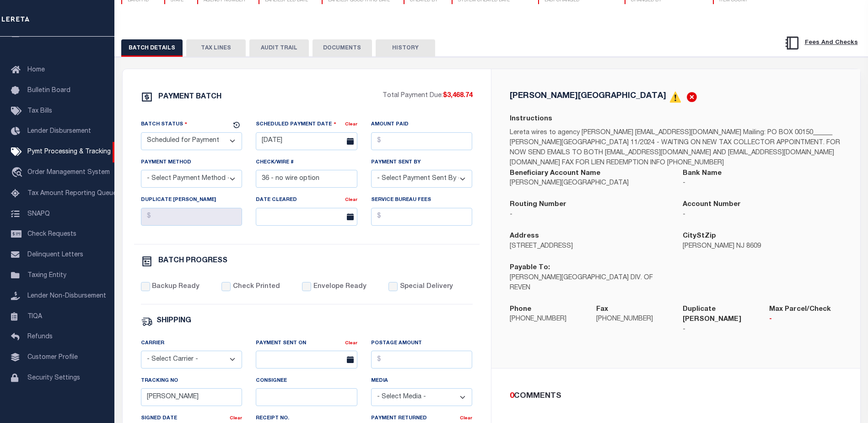 This screenshot has width=868, height=423. Describe the element at coordinates (72, 193) in the screenshot. I see `span: Tax Amount Reporting Queue` at that location.